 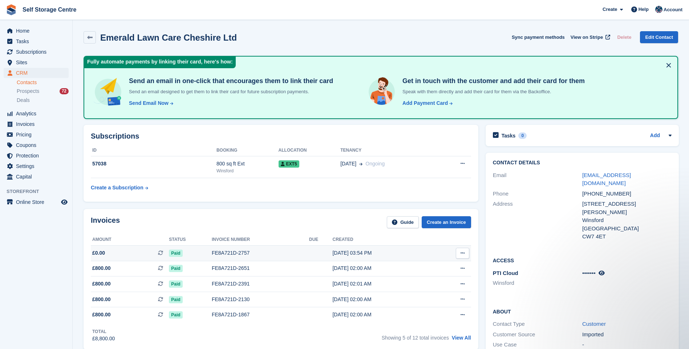 I want to click on th: Invoice number, so click(x=260, y=240).